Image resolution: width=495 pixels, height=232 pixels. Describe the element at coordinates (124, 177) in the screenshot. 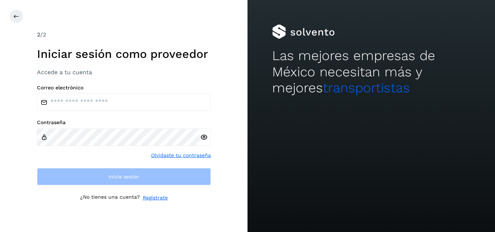

I see `button: Inicia sesión` at that location.